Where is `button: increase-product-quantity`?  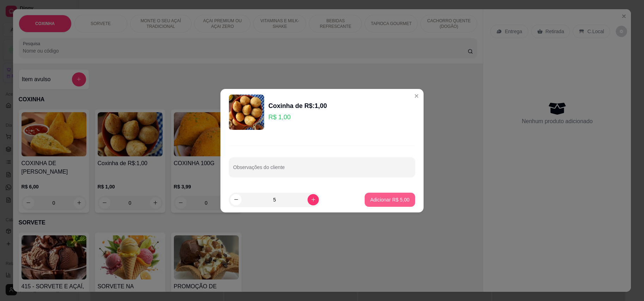
button: increase-product-quantity is located at coordinates (313, 200).